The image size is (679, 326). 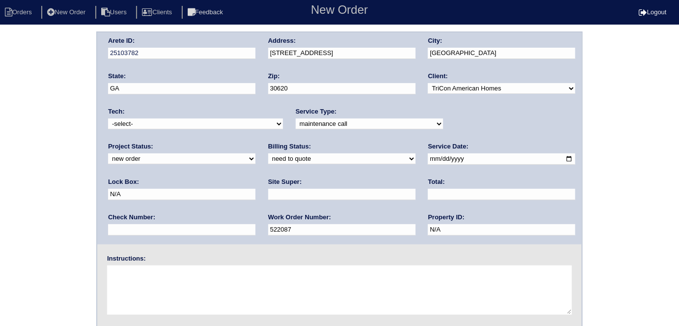 What do you see at coordinates (446, 217) in the screenshot?
I see `label: Property ID:` at bounding box center [446, 217].